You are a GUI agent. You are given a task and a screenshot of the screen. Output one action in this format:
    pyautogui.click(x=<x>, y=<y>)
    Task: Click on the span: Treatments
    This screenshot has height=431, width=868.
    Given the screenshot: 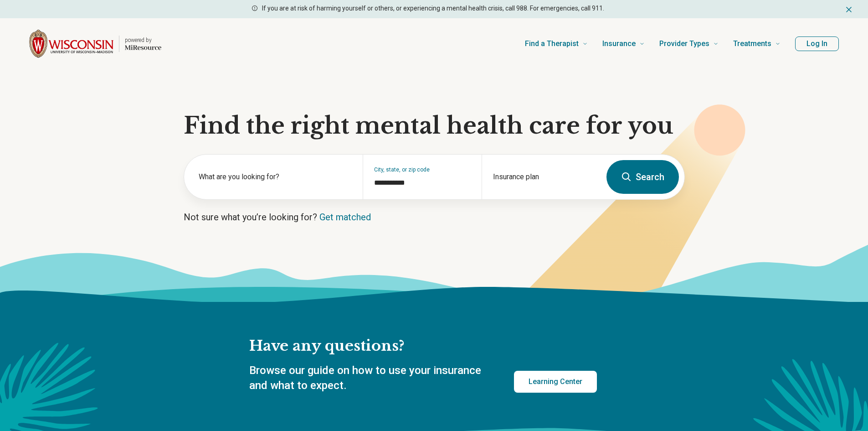 What is the action you would take?
    pyautogui.click(x=752, y=44)
    